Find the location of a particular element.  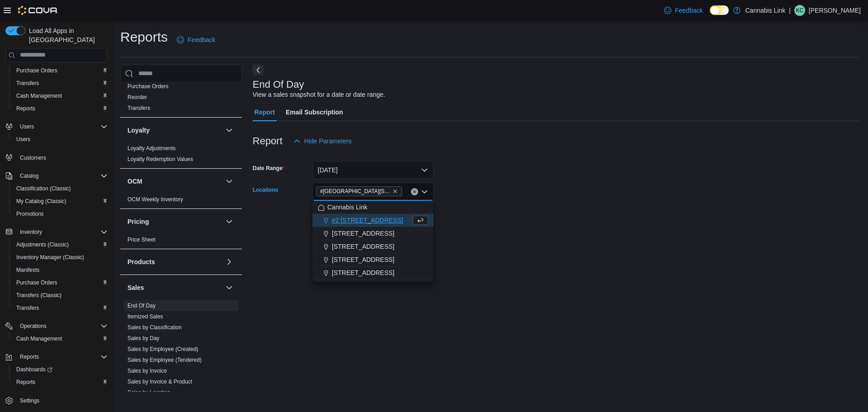

a: Settings is located at coordinates (29, 401).